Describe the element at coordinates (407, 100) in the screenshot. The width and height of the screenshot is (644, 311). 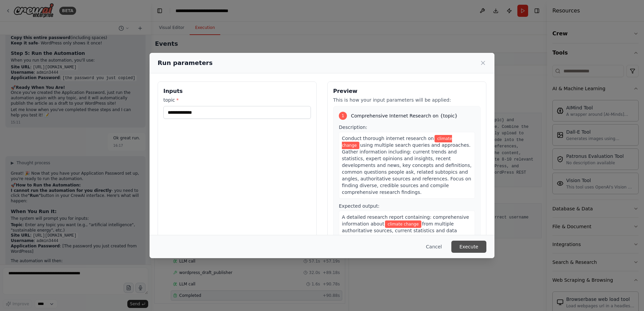
I see `p: This is how your input parameters will be applied:` at that location.